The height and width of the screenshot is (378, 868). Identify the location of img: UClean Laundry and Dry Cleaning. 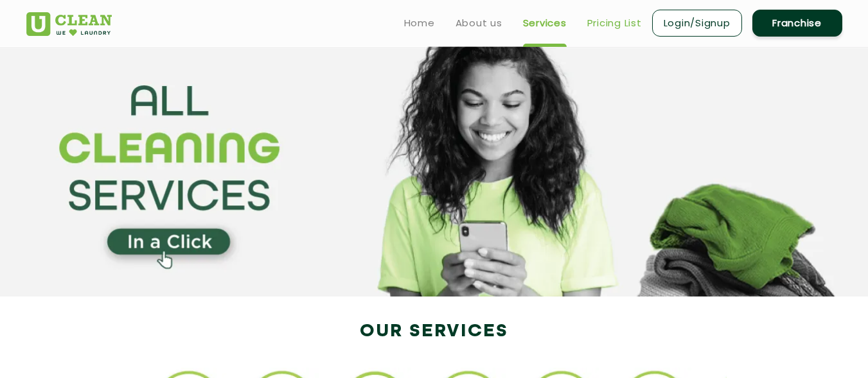
(69, 23).